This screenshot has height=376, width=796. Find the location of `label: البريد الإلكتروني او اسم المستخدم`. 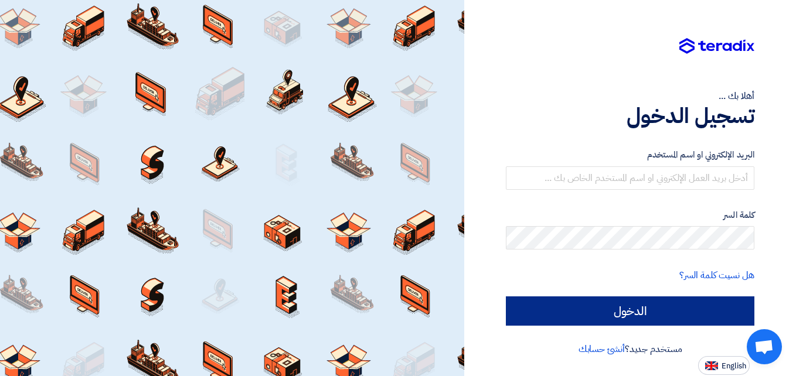

label: البريد الإلكتروني او اسم المستخدم is located at coordinates (630, 155).